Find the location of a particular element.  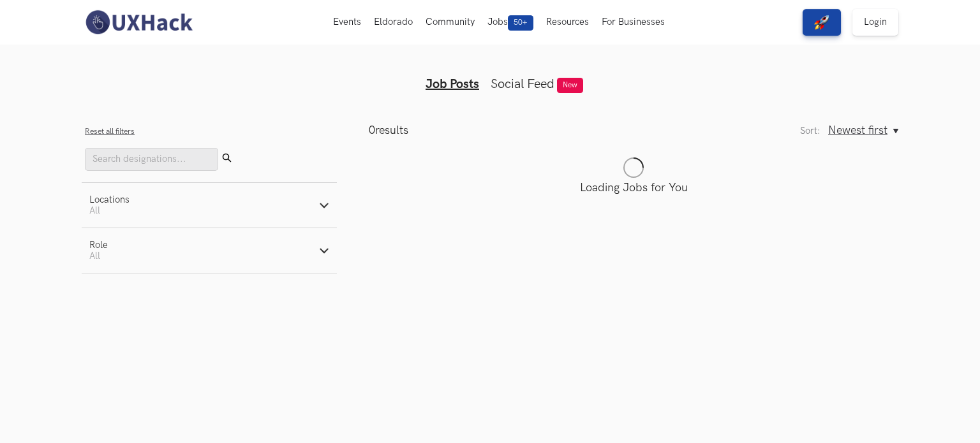

span: New is located at coordinates (570, 86).